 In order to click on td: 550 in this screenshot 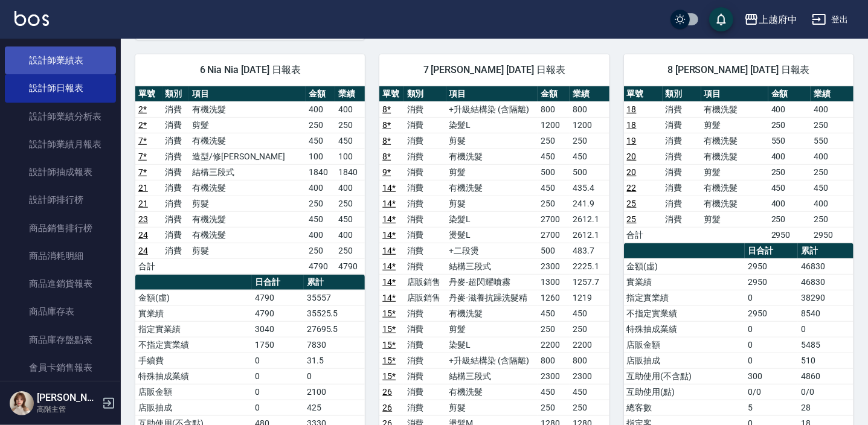, I will do `click(790, 141)`.